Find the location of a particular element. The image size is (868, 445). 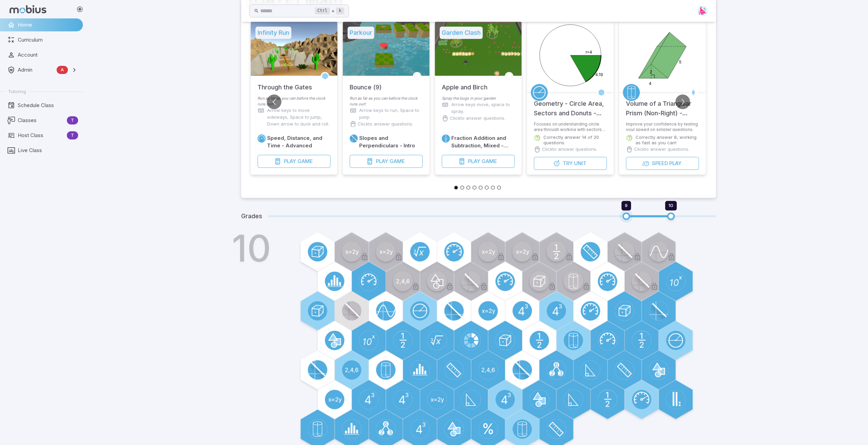

a: Circles is located at coordinates (539, 92).